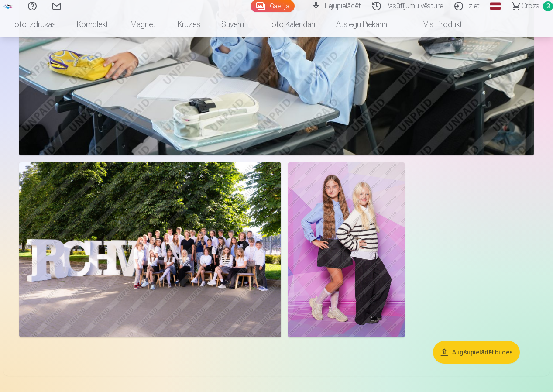  What do you see at coordinates (362, 24) in the screenshot?
I see `a: Atslēgu piekariņi` at bounding box center [362, 24].